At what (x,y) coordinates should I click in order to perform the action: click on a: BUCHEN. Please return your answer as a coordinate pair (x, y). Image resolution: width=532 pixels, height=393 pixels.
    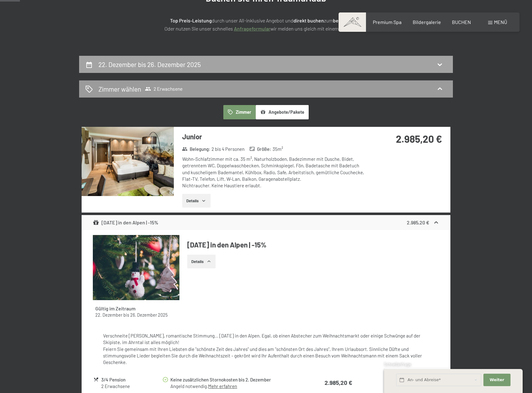
    Looking at the image, I should click on (462, 22).